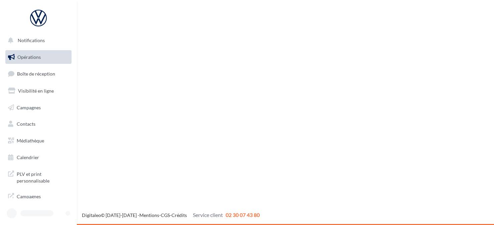 The image size is (494, 225). What do you see at coordinates (43, 199) in the screenshot?
I see `span: Campagnes DataOnDemand` at bounding box center [43, 199].